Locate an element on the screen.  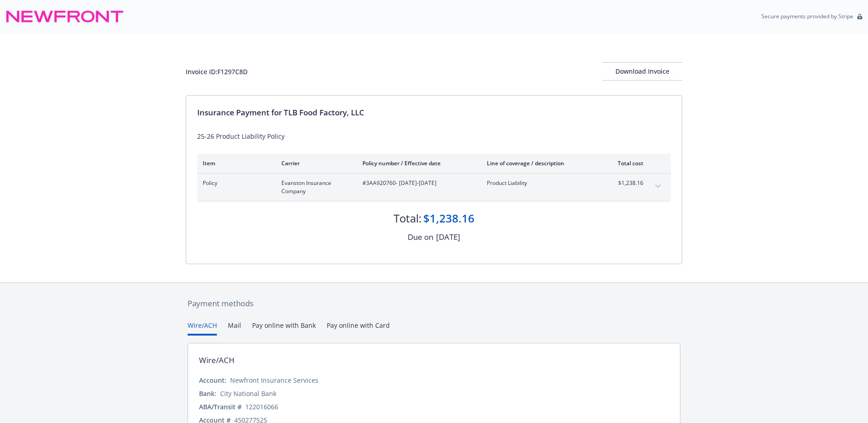
div: 25-26 Product Liability Policy is located at coordinates (434, 136).